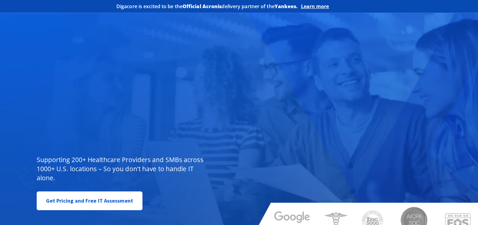 Image resolution: width=478 pixels, height=225 pixels. What do you see at coordinates (202, 6) in the screenshot?
I see `b: Official Acronis` at bounding box center [202, 6].